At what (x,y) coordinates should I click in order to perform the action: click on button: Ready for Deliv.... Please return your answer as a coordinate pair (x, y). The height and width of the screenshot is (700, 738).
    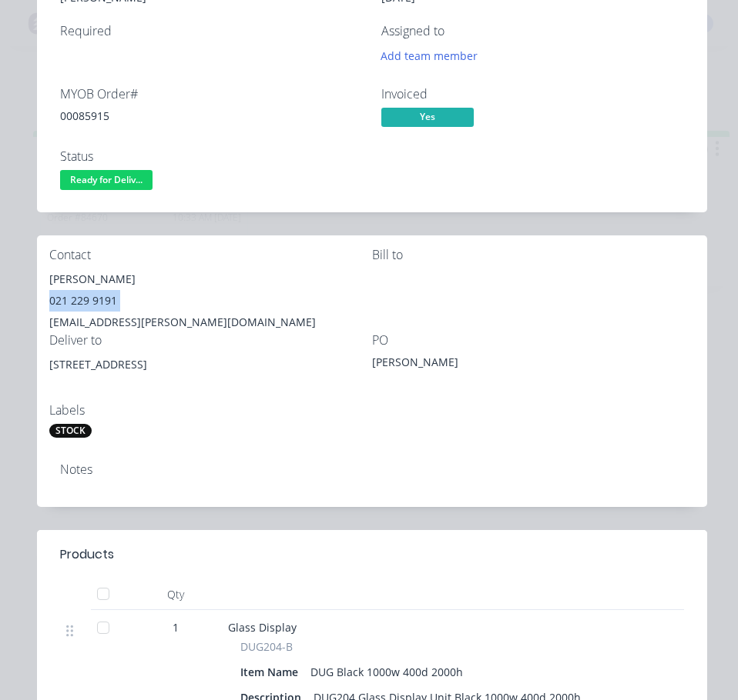
    Looking at the image, I should click on (106, 182).